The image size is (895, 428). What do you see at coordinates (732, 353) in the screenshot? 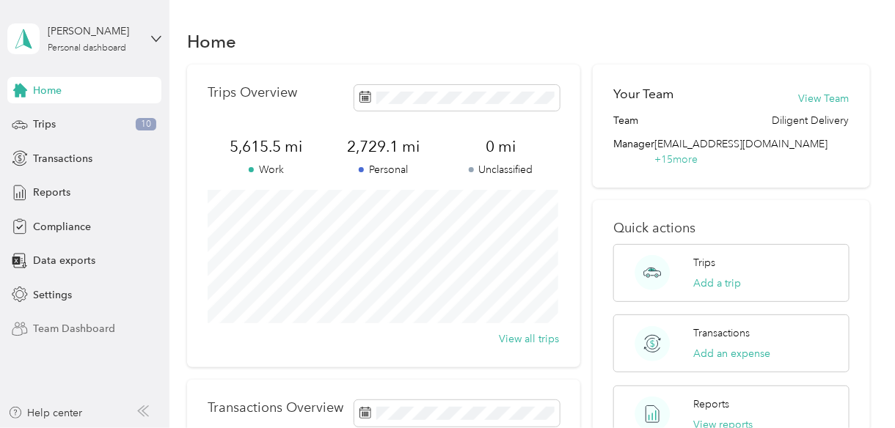
I see `button: Add an expense` at bounding box center [732, 353].